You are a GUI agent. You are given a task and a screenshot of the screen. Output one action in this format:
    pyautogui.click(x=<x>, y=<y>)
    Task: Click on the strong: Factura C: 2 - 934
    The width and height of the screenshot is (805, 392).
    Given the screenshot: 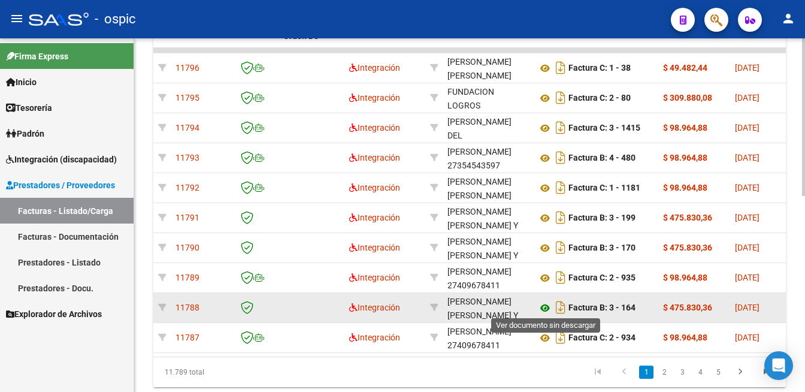 What is the action you would take?
    pyautogui.click(x=602, y=338)
    